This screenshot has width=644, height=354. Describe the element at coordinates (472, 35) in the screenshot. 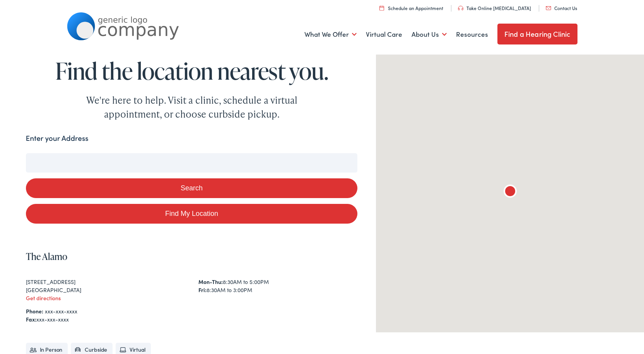

I see `a: Resources` at that location.